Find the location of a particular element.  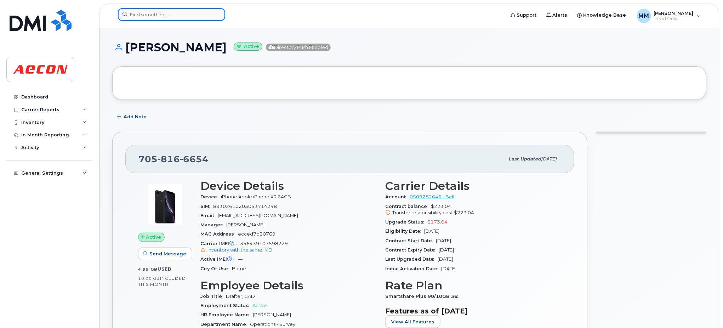

span: Department Name is located at coordinates (225, 324).